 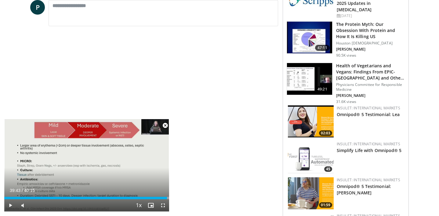 What do you see at coordinates (346, 102) in the screenshot?
I see `p: 31.6K views` at bounding box center [346, 102].